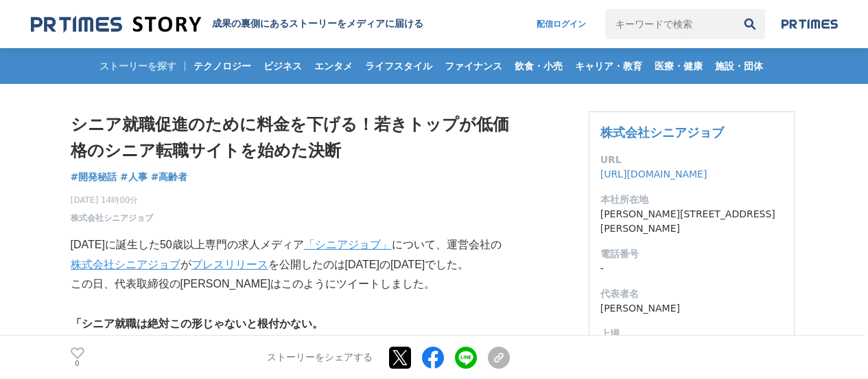 This screenshot has height=379, width=868. I want to click on span: #人事, so click(133, 176).